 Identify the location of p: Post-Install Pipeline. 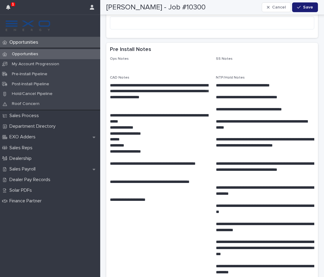
(30, 84).